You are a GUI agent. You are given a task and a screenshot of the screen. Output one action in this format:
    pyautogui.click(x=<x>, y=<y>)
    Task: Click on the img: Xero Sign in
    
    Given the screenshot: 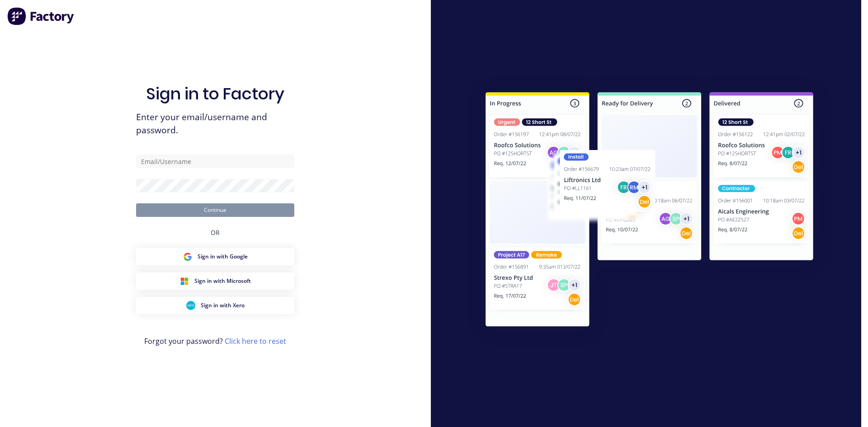 What is the action you would take?
    pyautogui.click(x=190, y=305)
    